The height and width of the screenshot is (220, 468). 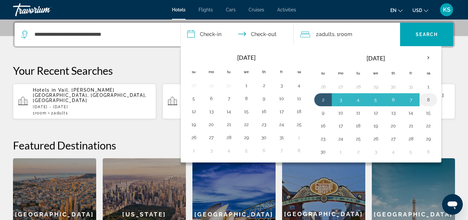 I want to click on button: Change language, so click(x=396, y=10).